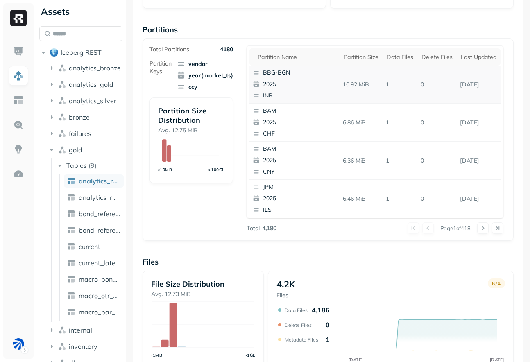 This screenshot has width=530, height=362. Describe the element at coordinates (18, 344) in the screenshot. I see `img: BAM Staging` at that location.